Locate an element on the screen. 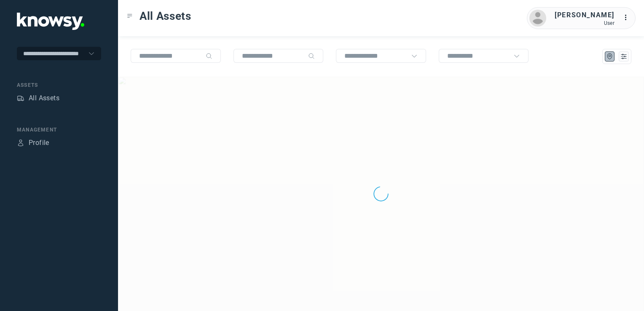  div: Map is located at coordinates (610, 57).